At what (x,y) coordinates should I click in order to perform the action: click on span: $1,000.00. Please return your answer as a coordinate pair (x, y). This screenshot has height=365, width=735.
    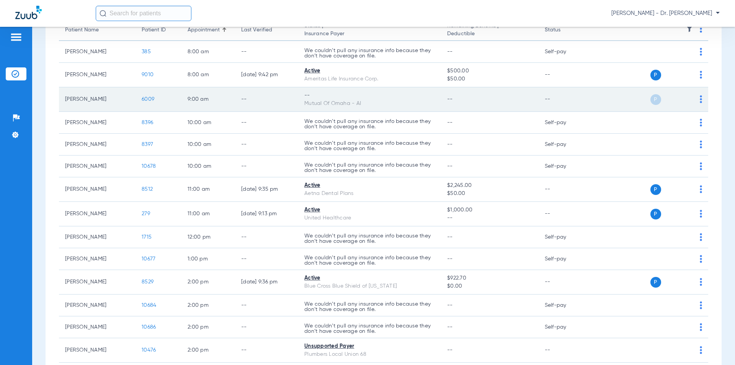
    Looking at the image, I should click on (490, 210).